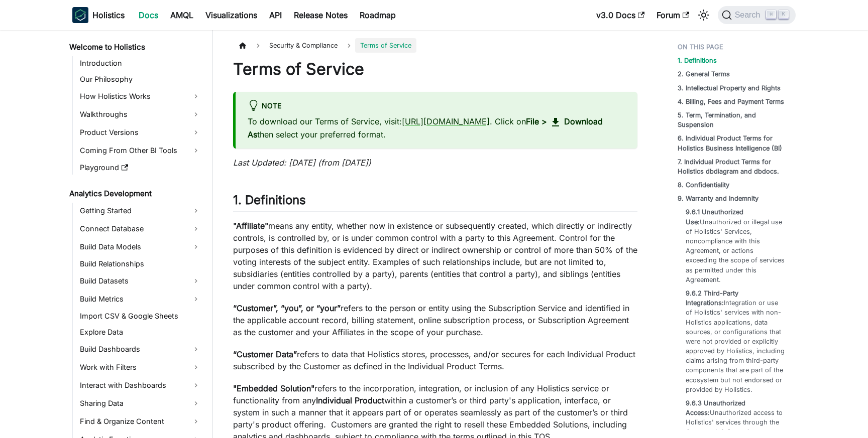  Describe the element at coordinates (140, 422) in the screenshot. I see `a: Find & Organize Content` at that location.